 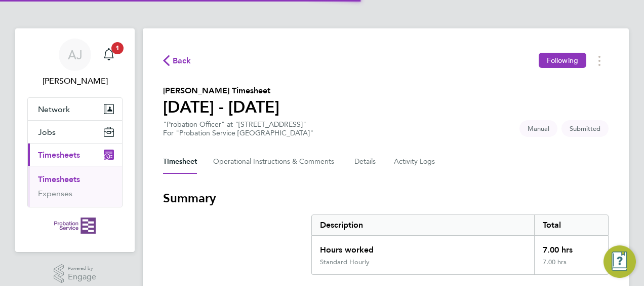 What do you see at coordinates (75, 226) in the screenshot?
I see `a: Go to home page` at bounding box center [75, 226].